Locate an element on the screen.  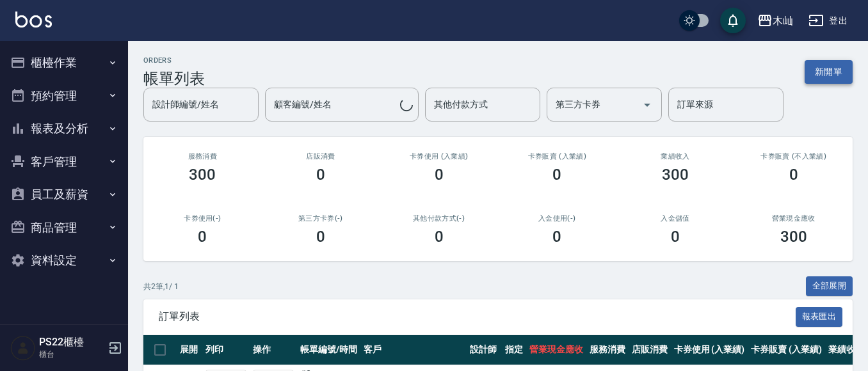
p: 櫃台 is located at coordinates (72, 355).